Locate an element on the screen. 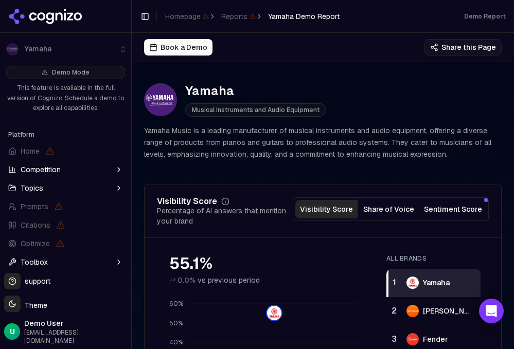 The width and height of the screenshot is (514, 349). span: U is located at coordinates (12, 332).